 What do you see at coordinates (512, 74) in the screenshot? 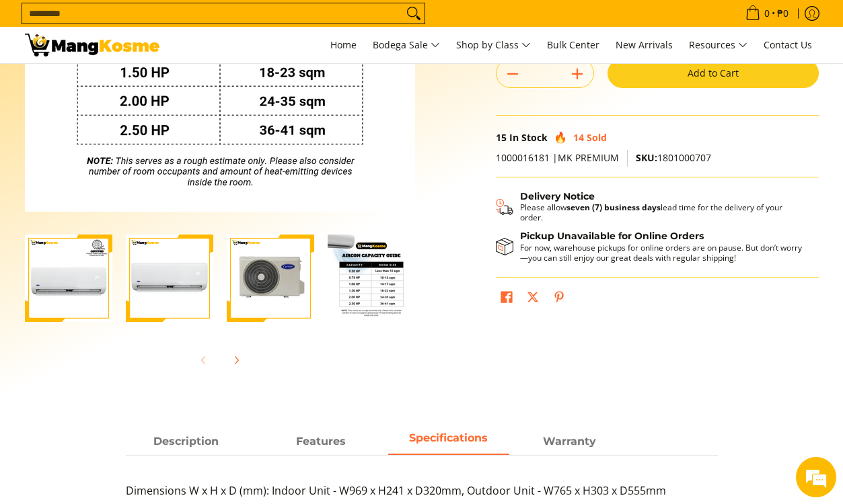
I see `button: Subtract` at bounding box center [512, 74].